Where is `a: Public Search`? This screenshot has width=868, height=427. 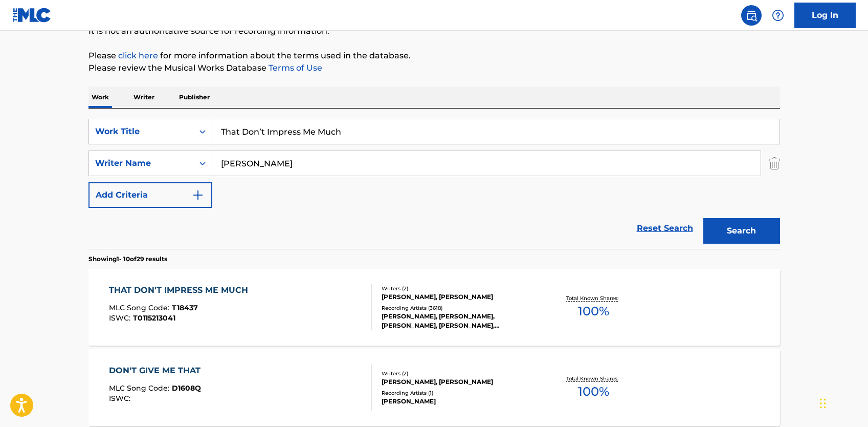
a: Public Search is located at coordinates (752, 15).